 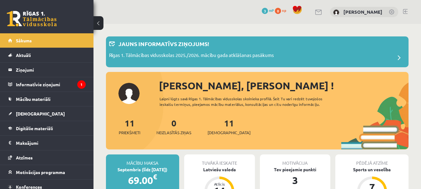 What do you see at coordinates (143, 161) in the screenshot?
I see `div: Mācību maksa` at bounding box center [143, 161].